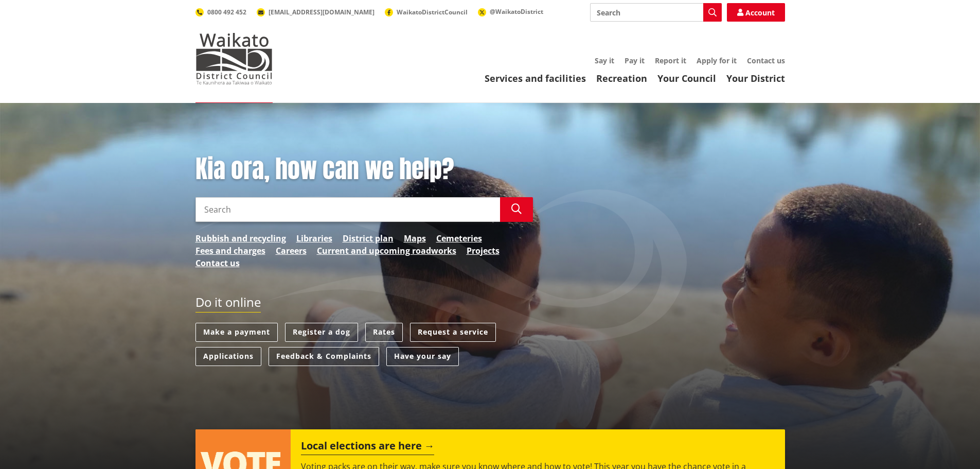 Image resolution: width=980 pixels, height=469 pixels. What do you see at coordinates (511, 11) in the screenshot?
I see `a: @WaikatoDistrict` at bounding box center [511, 11].